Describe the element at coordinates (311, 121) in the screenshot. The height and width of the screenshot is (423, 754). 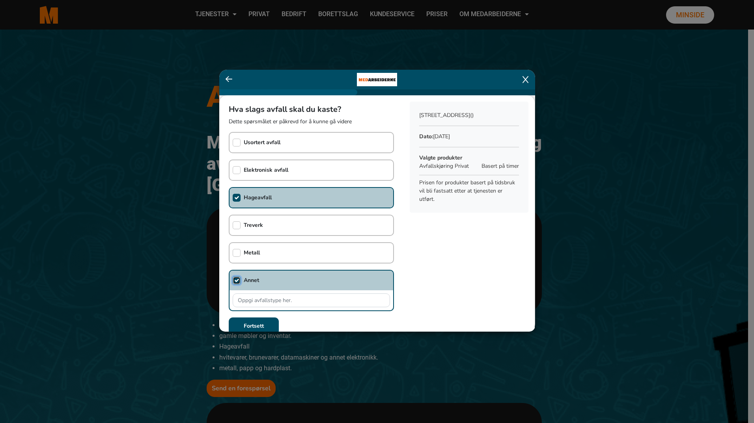
I see `p: Dette spørsmålet er påkrevd for å kunne gå videre` at that location.